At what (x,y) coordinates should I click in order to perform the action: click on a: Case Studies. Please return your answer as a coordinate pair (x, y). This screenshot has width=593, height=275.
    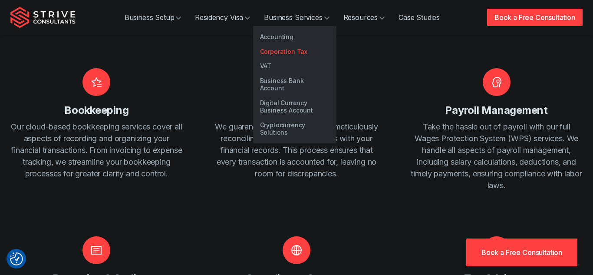
    Looking at the image, I should click on (419, 17).